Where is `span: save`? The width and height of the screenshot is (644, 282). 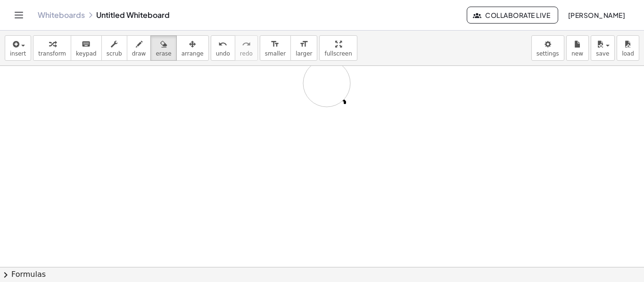
span: save is located at coordinates (602, 53).